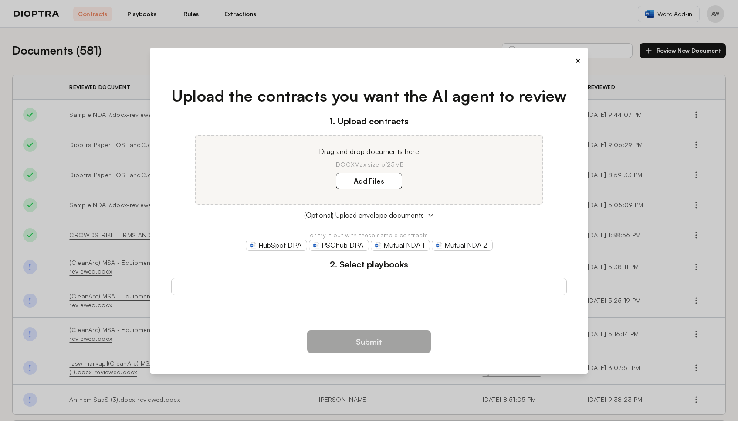 This screenshot has height=421, width=738. What do you see at coordinates (369, 121) in the screenshot?
I see `h3: 1. Upload contracts` at bounding box center [369, 121].